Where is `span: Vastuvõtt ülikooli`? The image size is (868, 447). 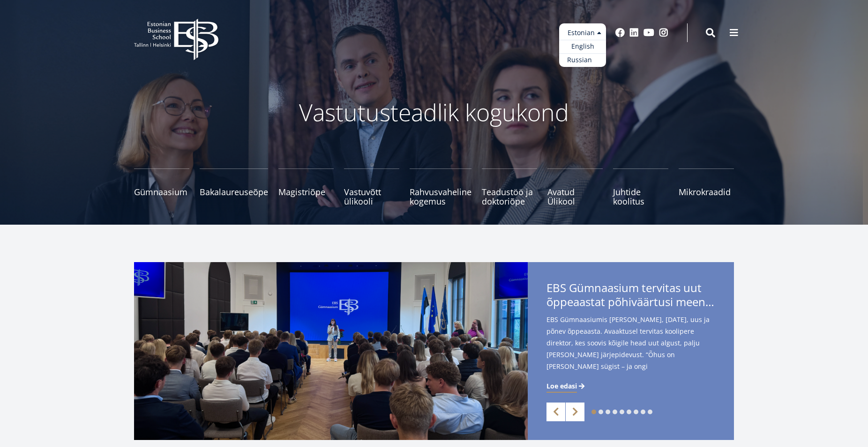 span: Vastuvõtt ülikooli is located at coordinates (372, 196).